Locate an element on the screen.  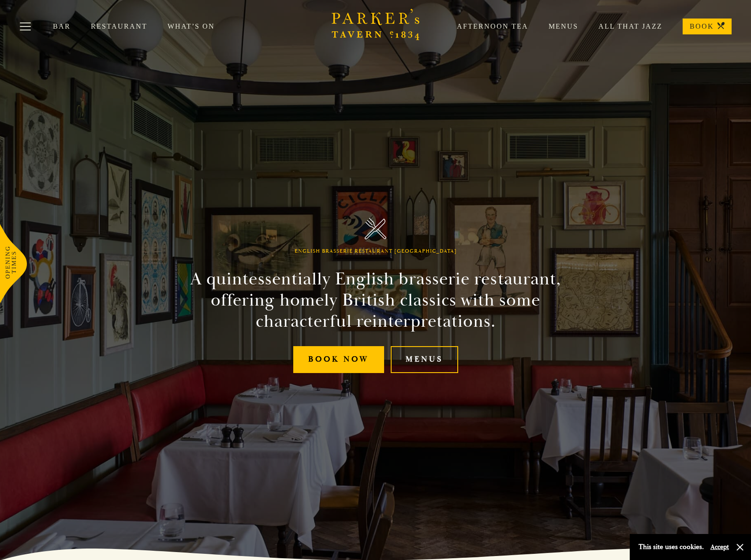
button: Close and accept is located at coordinates (740, 547).